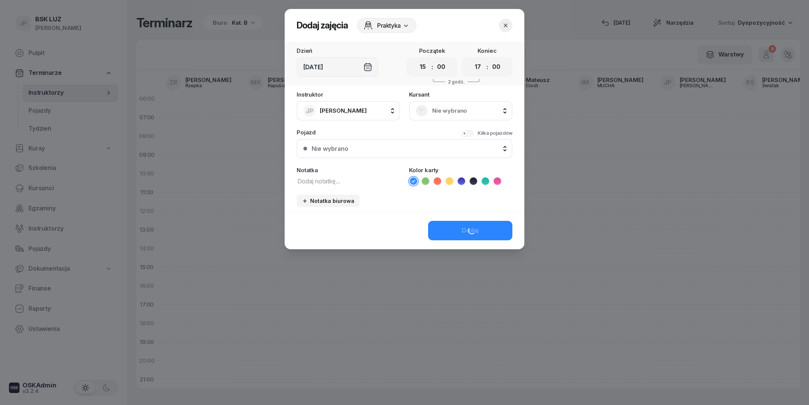  What do you see at coordinates (322, 25) in the screenshot?
I see `h2: Dodaj zajęcia` at bounding box center [322, 25].